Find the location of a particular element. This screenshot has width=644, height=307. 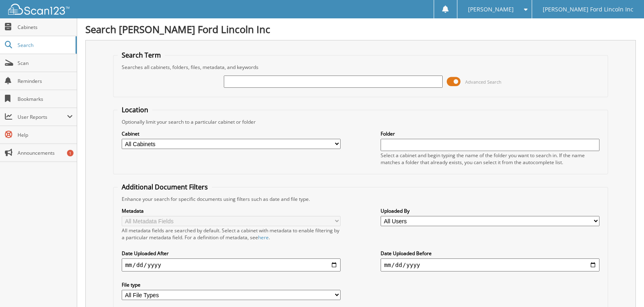

div: Optionally limit your search to a particular cabinet or folder is located at coordinates (360, 122).